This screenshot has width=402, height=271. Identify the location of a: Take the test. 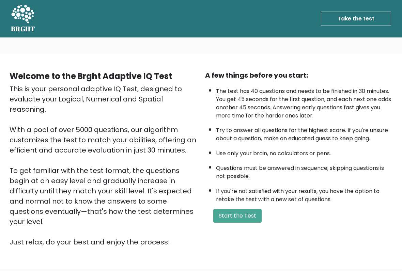
(356, 19).